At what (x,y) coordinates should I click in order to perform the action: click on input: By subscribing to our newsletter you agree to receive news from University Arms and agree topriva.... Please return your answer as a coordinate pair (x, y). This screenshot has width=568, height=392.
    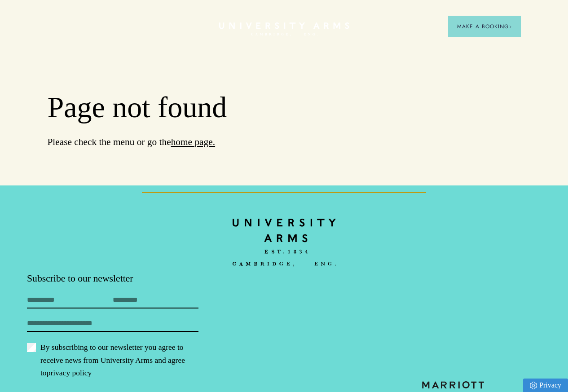
    Looking at the image, I should click on (32, 348).